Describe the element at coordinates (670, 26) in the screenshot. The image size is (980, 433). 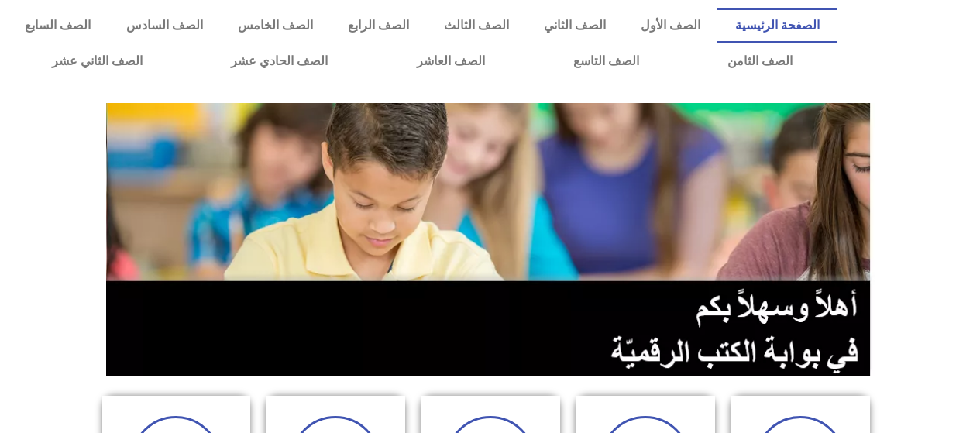
I see `a: الصف الأول` at that location.